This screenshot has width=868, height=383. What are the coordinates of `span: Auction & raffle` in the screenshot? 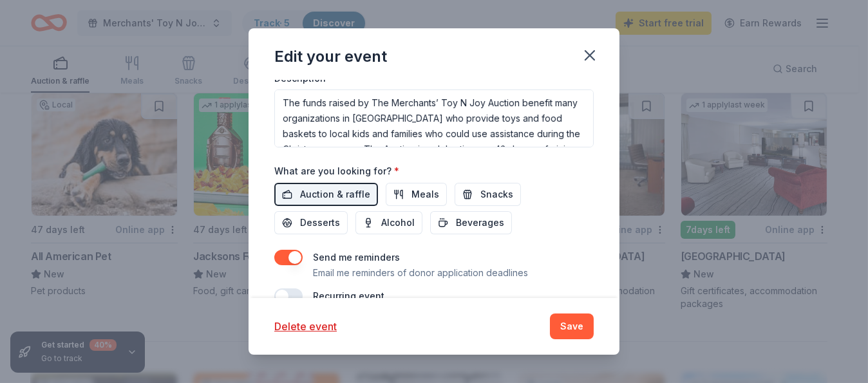 It's located at (335, 194).